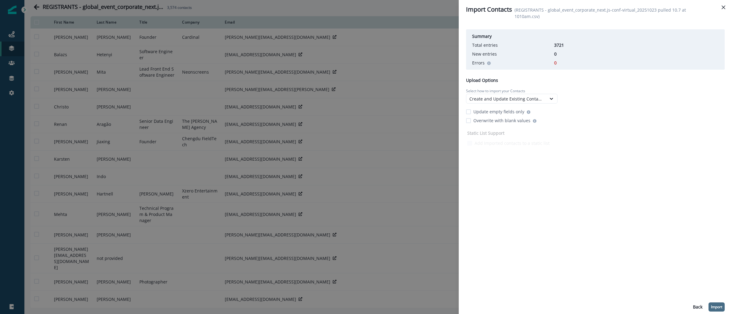 The image size is (732, 314). What do you see at coordinates (506, 99) in the screenshot?
I see `div: Create and Update Existing Contacts` at bounding box center [506, 99].